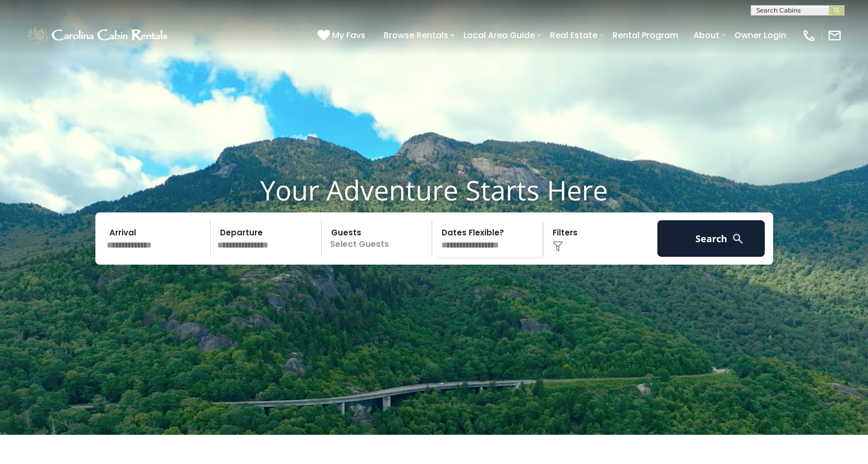  Describe the element at coordinates (434, 190) in the screenshot. I see `h1: Your Adventure Starts Here` at that location.